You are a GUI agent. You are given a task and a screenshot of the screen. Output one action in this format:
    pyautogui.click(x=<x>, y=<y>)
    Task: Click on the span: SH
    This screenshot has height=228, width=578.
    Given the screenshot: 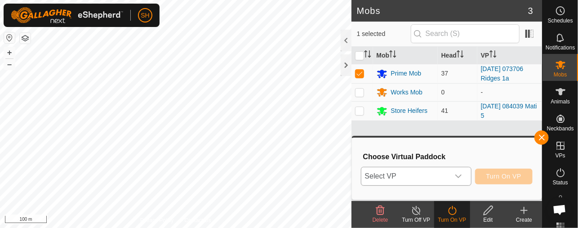 What is the action you would take?
    pyautogui.click(x=145, y=15)
    